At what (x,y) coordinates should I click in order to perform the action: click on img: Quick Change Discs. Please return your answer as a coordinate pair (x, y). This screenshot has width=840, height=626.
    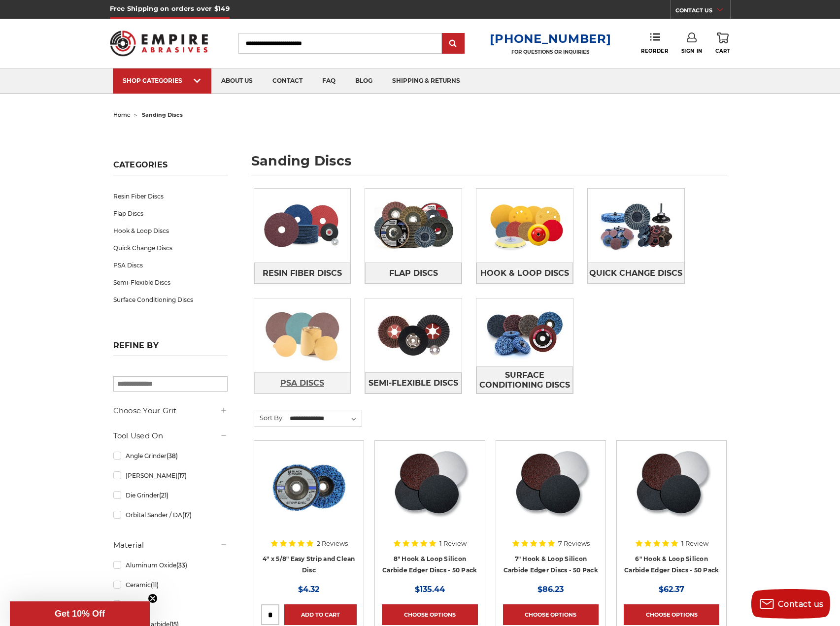
    Looking at the image, I should click on (636, 226).